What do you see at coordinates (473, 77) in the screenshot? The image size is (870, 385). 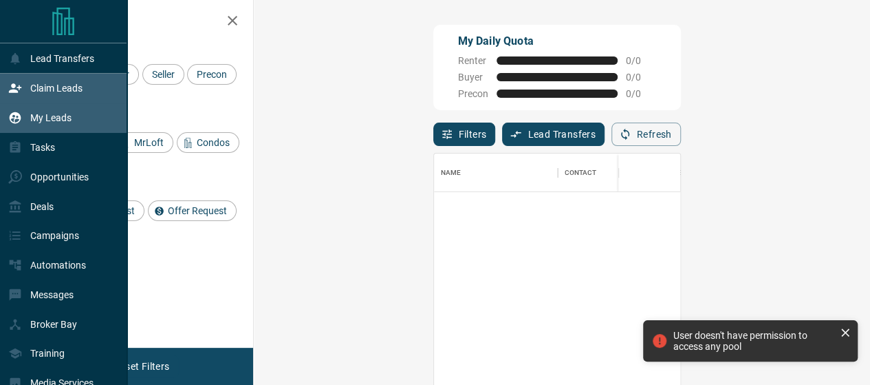 I see `span: Buyer` at bounding box center [473, 77].